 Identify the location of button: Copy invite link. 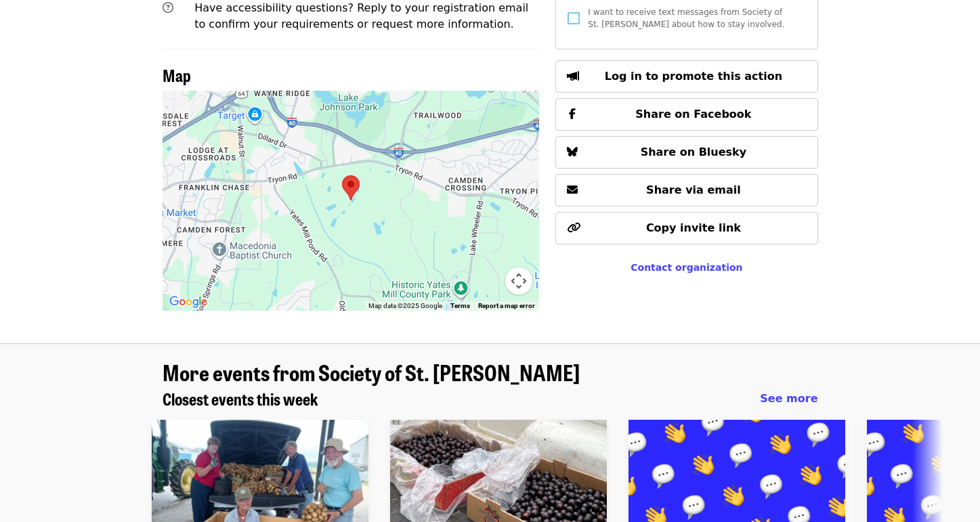
(686, 228).